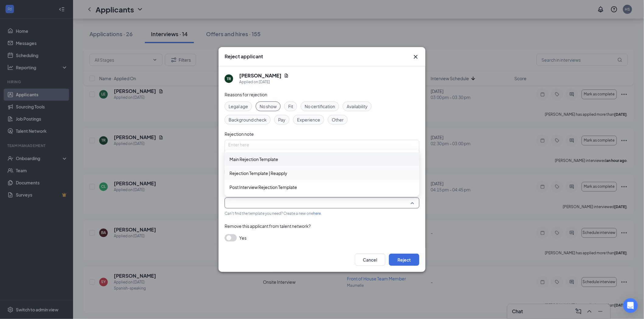  Describe the element at coordinates (229, 79) in the screenshot. I see `div: TR` at that location.